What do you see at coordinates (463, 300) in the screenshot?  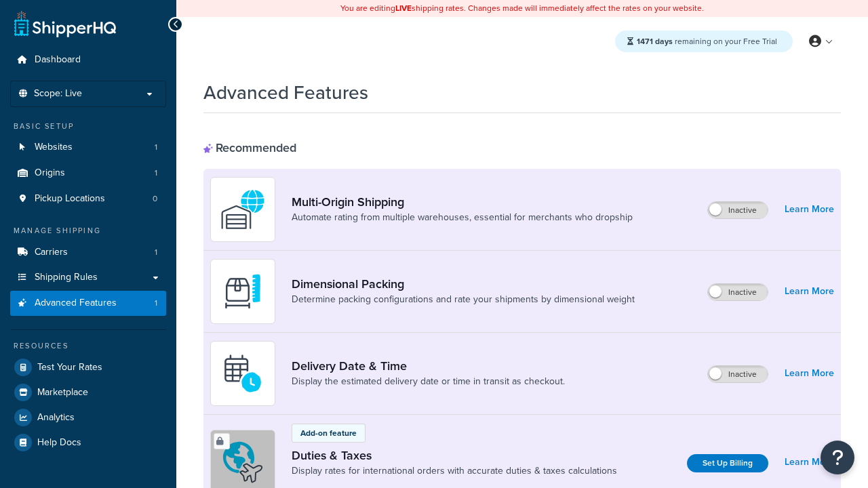 I see `a: Determine packing configurations and rate your shipments by dimensional weight` at bounding box center [463, 300].